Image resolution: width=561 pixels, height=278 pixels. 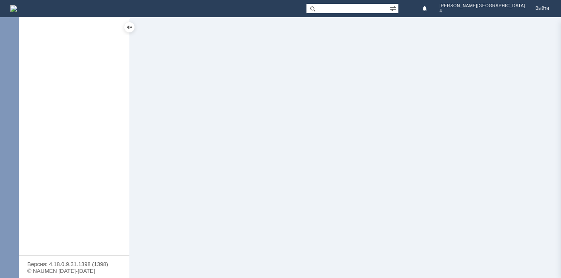 I want to click on span: 4, so click(x=483, y=11).